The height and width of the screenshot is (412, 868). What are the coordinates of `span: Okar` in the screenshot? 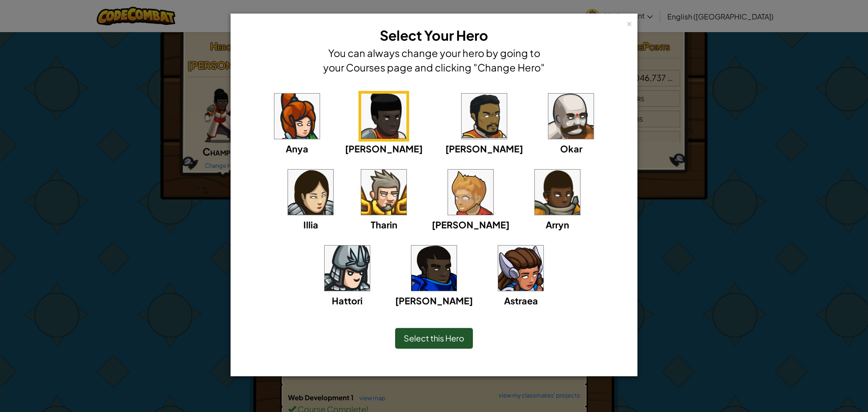 It's located at (571, 148).